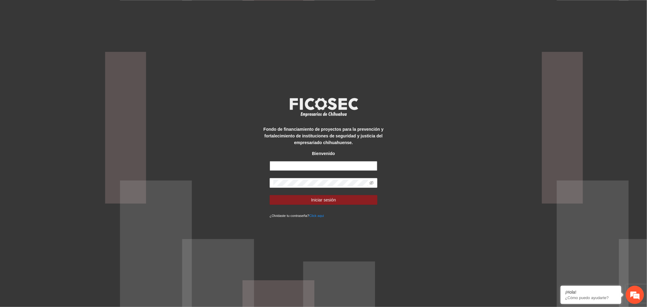 The image size is (647, 307). Describe the element at coordinates (67, 35) in the screenshot. I see `div: Chatee con nosotros ahora` at that location.